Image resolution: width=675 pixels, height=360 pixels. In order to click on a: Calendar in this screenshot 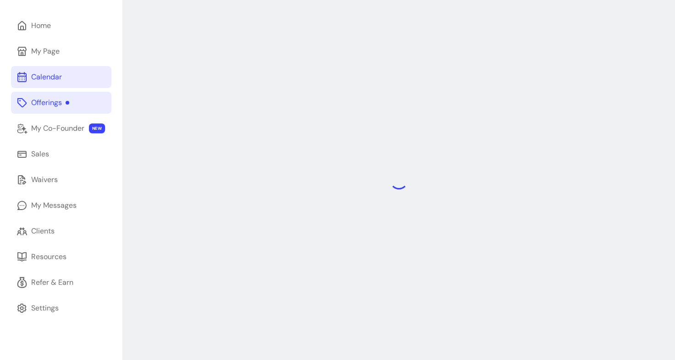, I will do `click(61, 77)`.